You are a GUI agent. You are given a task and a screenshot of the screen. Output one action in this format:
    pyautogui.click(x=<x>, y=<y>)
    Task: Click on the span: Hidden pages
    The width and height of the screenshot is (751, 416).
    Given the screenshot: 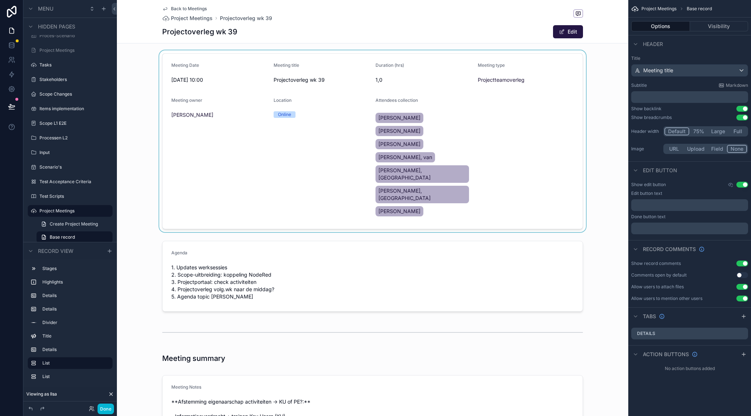 What is the action you would take?
    pyautogui.click(x=57, y=27)
    